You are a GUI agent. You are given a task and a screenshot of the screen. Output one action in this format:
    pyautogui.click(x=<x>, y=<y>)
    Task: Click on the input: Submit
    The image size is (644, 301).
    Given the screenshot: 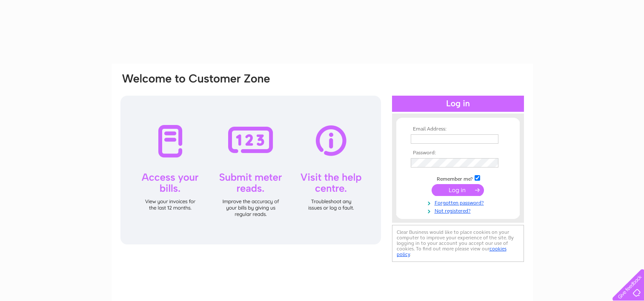 What is the action you would take?
    pyautogui.click(x=458, y=190)
    